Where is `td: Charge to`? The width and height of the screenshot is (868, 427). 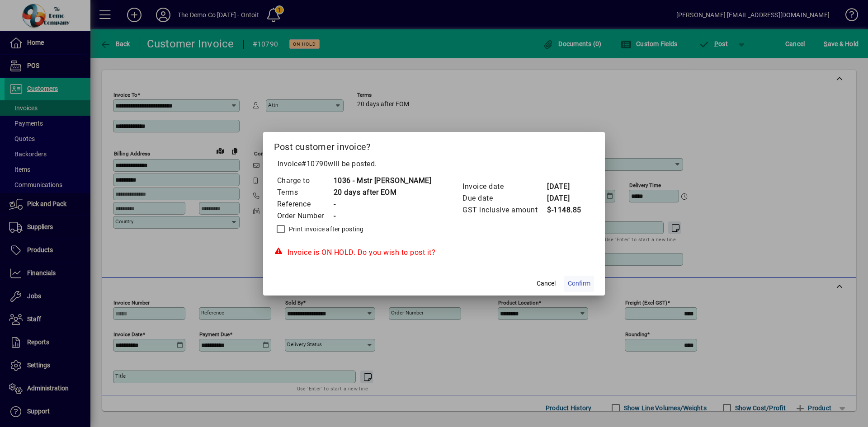 td: Charge to is located at coordinates (305, 181).